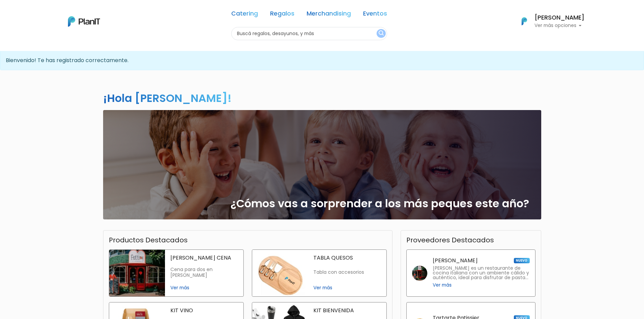 The width and height of the screenshot is (644, 319). What do you see at coordinates (380, 204) in the screenshot?
I see `h2: ¿Cómos vas a sorprender a los más peques este año?` at bounding box center [380, 204].